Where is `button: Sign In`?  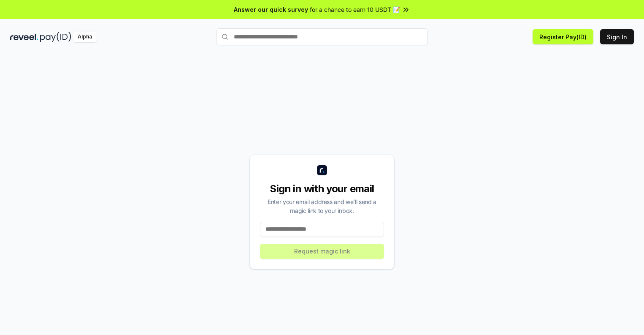 button: Sign In is located at coordinates (617, 37).